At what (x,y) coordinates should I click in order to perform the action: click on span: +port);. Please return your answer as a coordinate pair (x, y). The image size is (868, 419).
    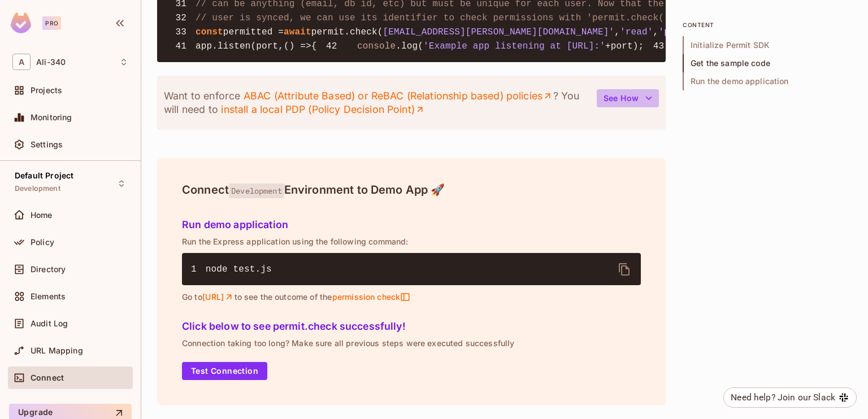
    Looking at the image, I should click on (624, 46).